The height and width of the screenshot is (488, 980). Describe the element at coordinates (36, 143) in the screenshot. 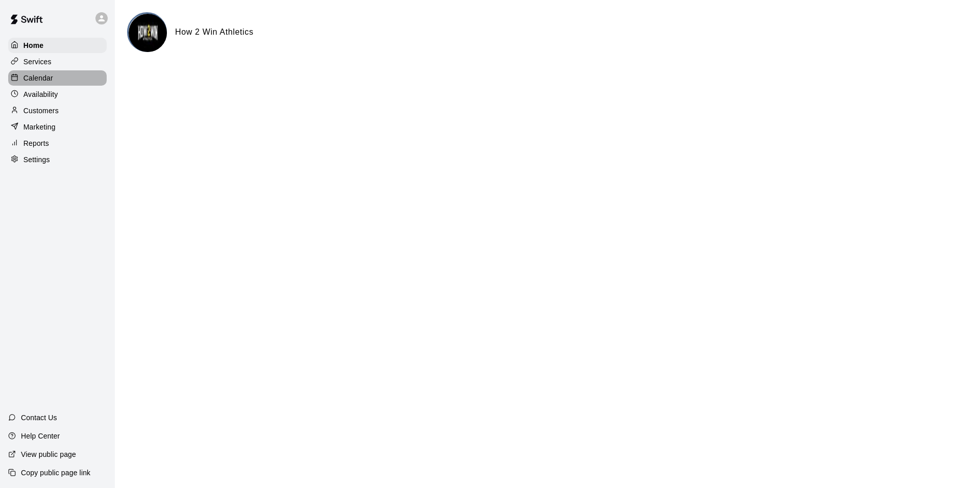

I see `p: Reports` at that location.